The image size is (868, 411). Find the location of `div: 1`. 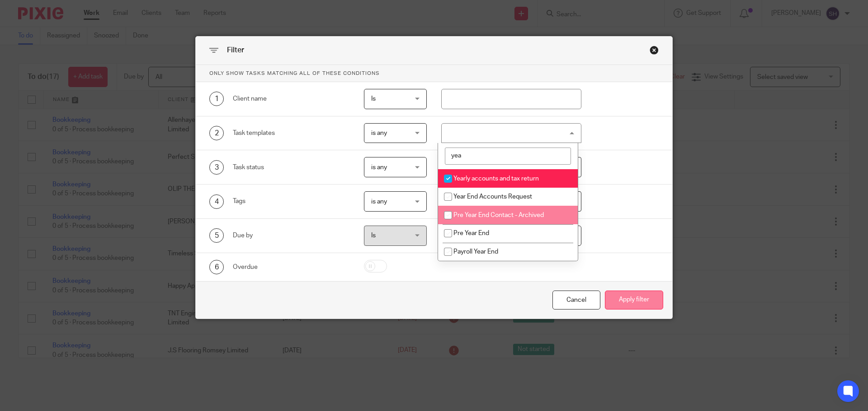

div: 1 is located at coordinates (217, 99).